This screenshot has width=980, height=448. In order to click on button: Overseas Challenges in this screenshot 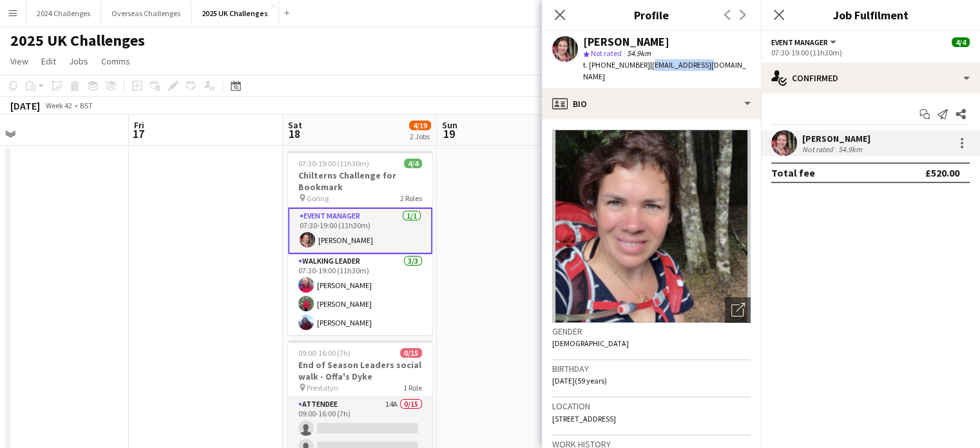, I will do `click(146, 13)`.